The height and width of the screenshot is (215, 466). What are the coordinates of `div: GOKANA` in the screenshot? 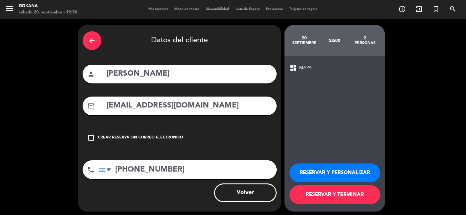 It's located at (48, 6).